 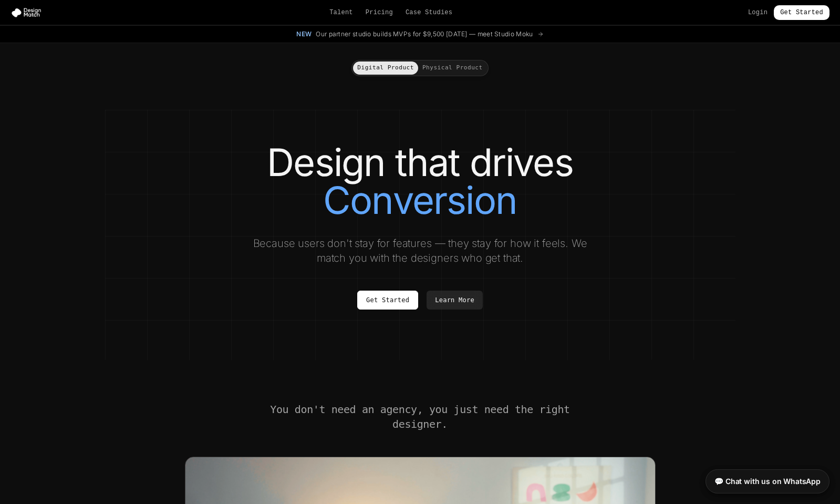 I want to click on a: 💬 Chat with us on WhatsApp, so click(x=768, y=481).